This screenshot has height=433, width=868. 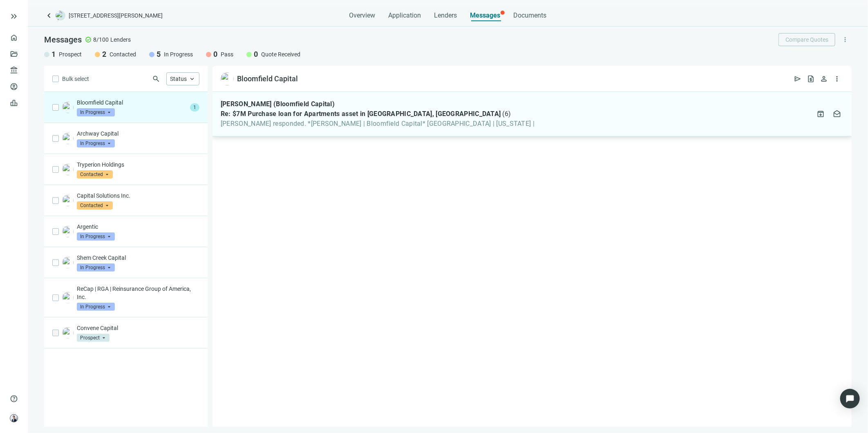 I want to click on span: search, so click(x=156, y=79).